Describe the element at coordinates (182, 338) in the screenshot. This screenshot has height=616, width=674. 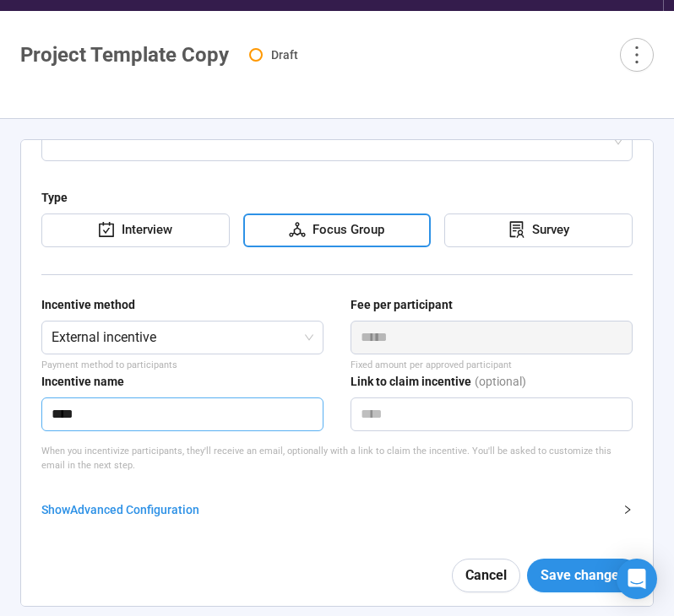
I see `span: External incentive` at that location.